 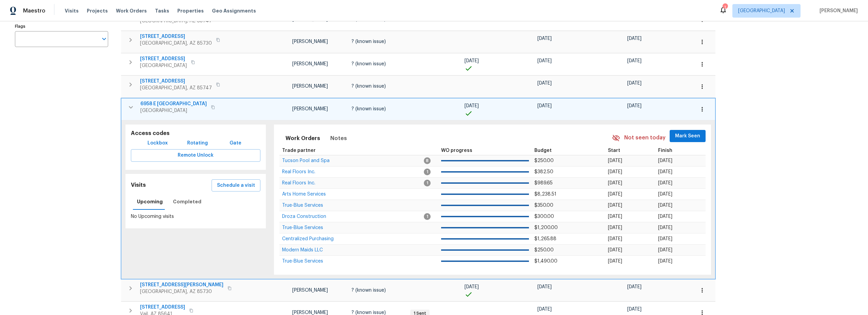 What do you see at coordinates (544, 172) in the screenshot?
I see `span: $382.50` at bounding box center [544, 172].